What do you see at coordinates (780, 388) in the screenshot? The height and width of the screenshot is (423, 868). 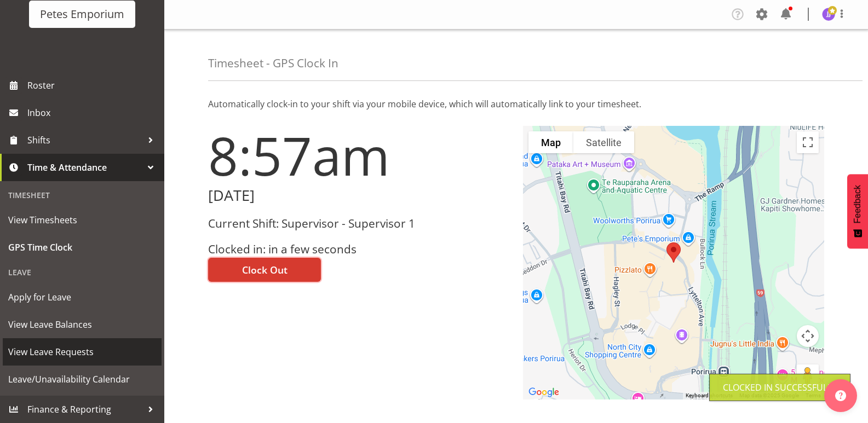 I see `div: Clocked in Successfully` at bounding box center [780, 388].